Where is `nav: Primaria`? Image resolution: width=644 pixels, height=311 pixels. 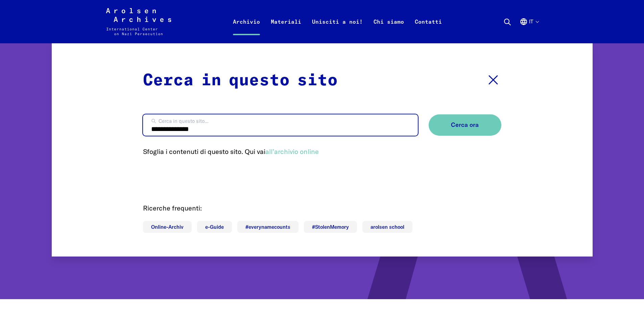 nav: Primaria is located at coordinates (337, 22).